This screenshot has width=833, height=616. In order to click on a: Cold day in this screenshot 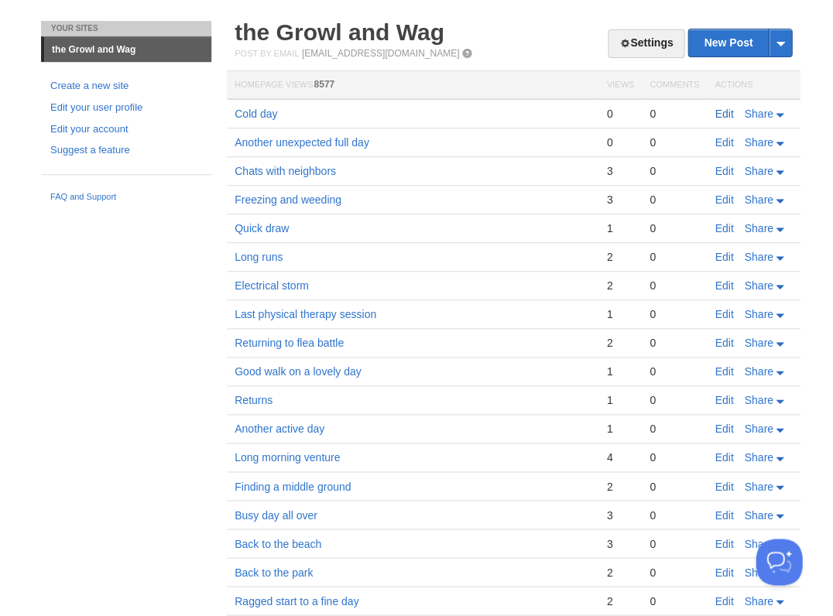, I will do `click(255, 114)`.